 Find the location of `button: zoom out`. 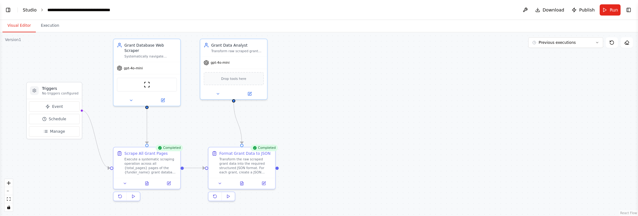

button: zoom out is located at coordinates (9, 192).